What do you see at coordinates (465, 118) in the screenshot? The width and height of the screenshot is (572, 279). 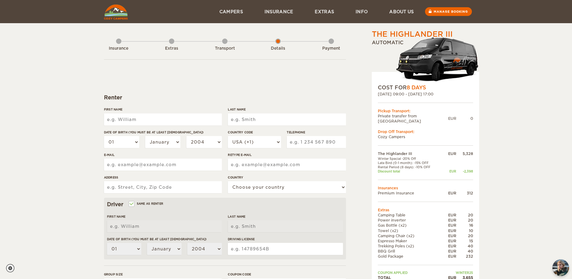 I see `div: 0` at bounding box center [465, 118].